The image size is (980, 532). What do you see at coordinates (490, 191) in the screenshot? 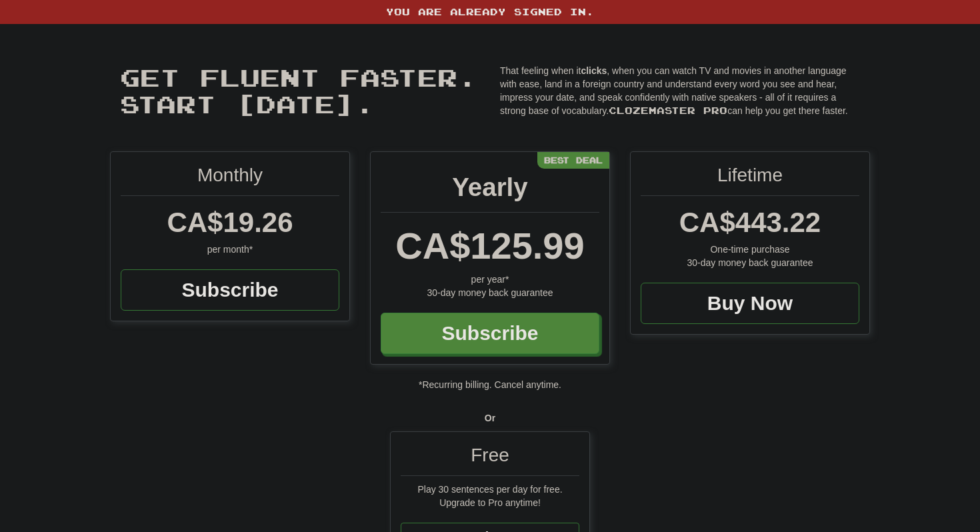
I see `div: Yearly` at bounding box center [490, 191].